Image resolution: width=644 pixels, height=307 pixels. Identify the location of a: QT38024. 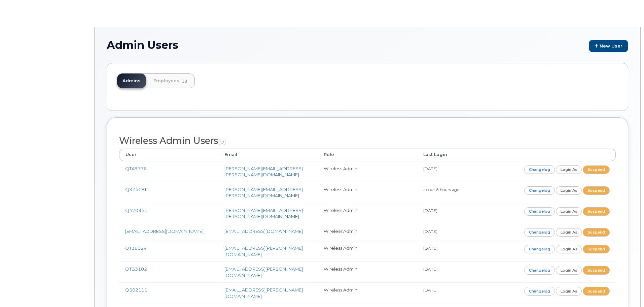
(136, 248).